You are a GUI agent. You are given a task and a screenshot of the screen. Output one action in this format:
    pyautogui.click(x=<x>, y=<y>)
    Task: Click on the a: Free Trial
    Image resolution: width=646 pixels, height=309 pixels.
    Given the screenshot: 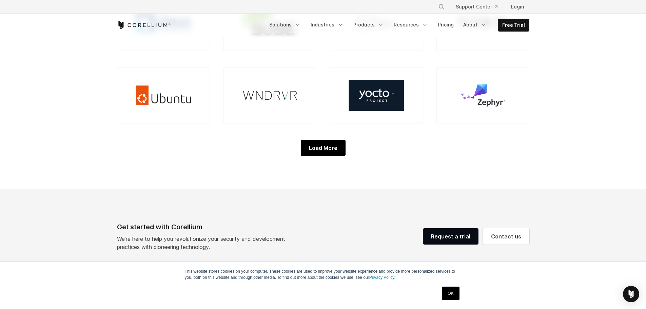 What is the action you would take?
    pyautogui.click(x=513, y=25)
    